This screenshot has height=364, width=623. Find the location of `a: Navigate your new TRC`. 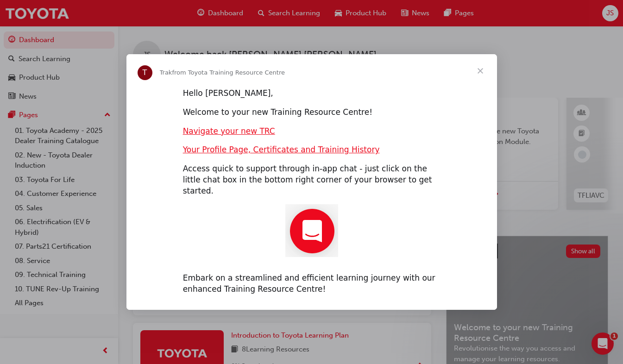

a: Navigate your new TRC is located at coordinates (229, 131).